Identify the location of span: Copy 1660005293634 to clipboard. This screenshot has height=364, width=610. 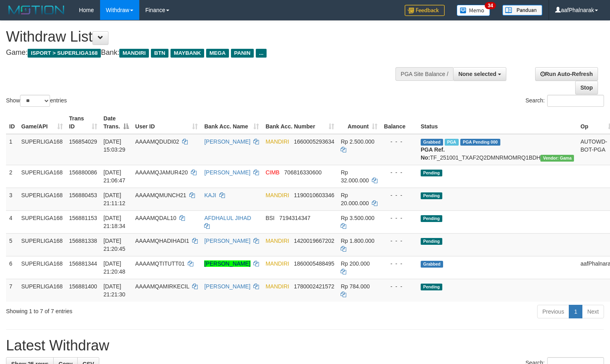
(314, 142).